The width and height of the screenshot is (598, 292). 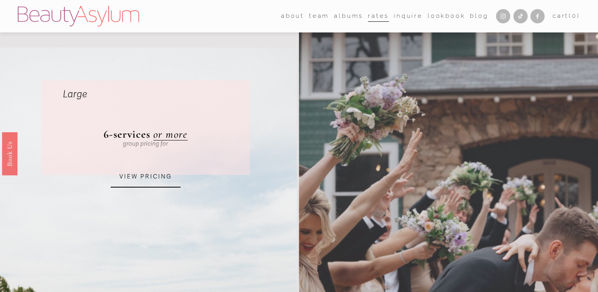 What do you see at coordinates (446, 16) in the screenshot?
I see `a: Lookbook` at bounding box center [446, 16].